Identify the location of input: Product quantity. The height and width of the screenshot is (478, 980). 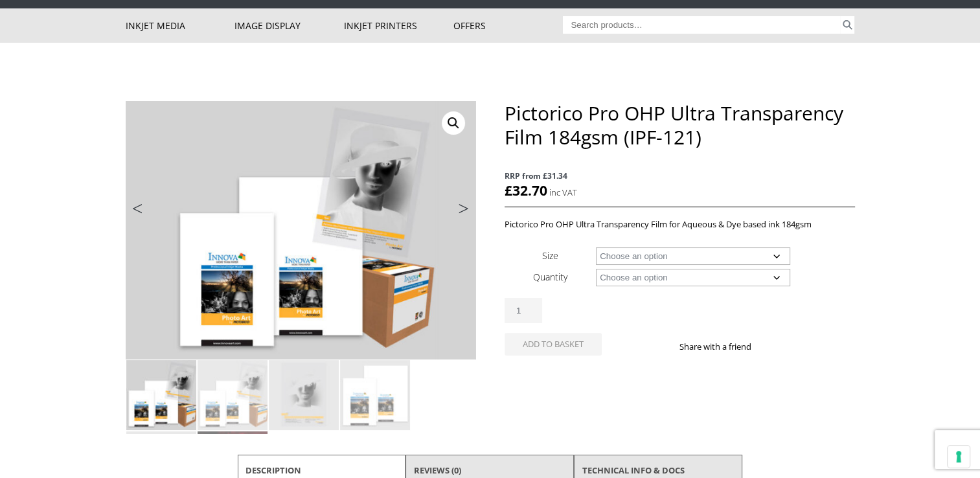
(523, 310).